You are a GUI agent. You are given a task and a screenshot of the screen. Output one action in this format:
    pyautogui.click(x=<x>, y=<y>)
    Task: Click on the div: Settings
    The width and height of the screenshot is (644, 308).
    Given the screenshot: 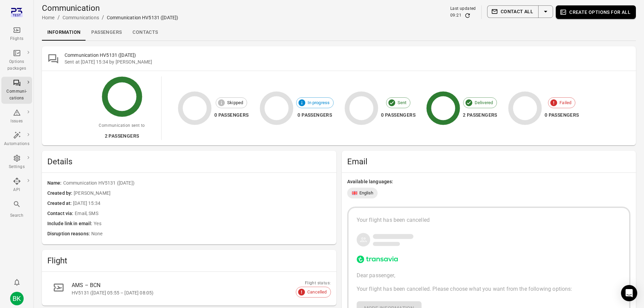 What is the action you would take?
    pyautogui.click(x=17, y=168)
    